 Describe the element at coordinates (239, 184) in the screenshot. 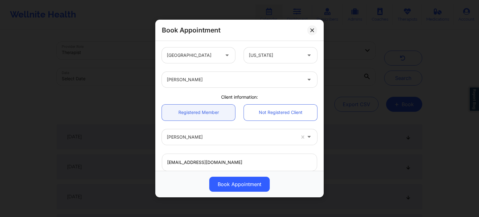

I see `button: Book Appointment` at that location.